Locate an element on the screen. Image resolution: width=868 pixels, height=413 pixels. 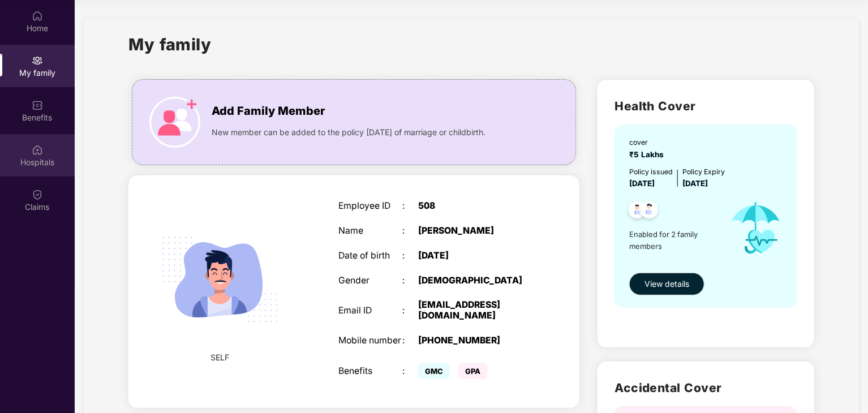
div: 508 is located at coordinates (474, 206).